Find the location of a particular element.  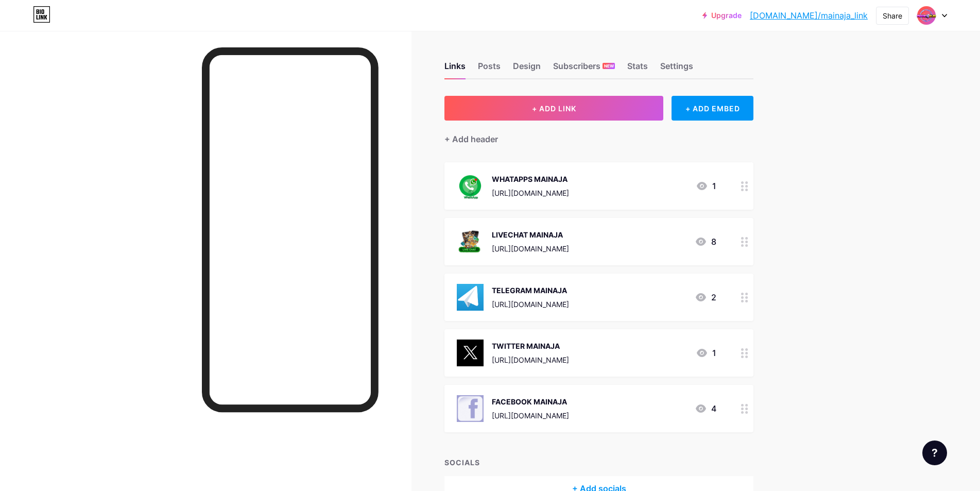

img: mainaja_link is located at coordinates (927, 15).